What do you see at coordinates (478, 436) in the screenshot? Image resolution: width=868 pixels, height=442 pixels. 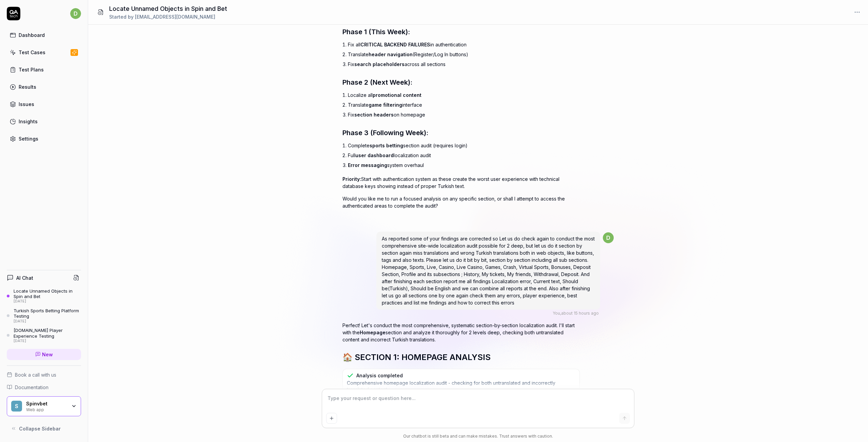 I see `div: Our chatbot is still beta and can make mistakes. Trust answers with caution.` at bounding box center [478, 436].